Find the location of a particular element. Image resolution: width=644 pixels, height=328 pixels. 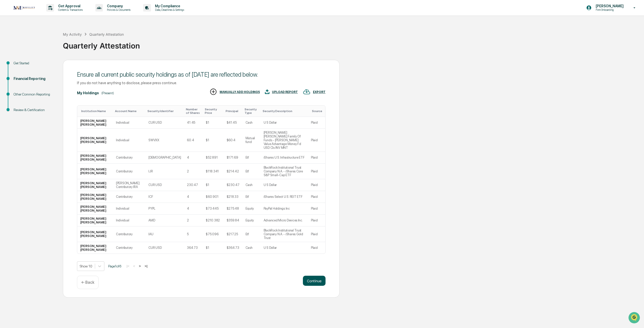

td: $218.33 is located at coordinates (233, 197).